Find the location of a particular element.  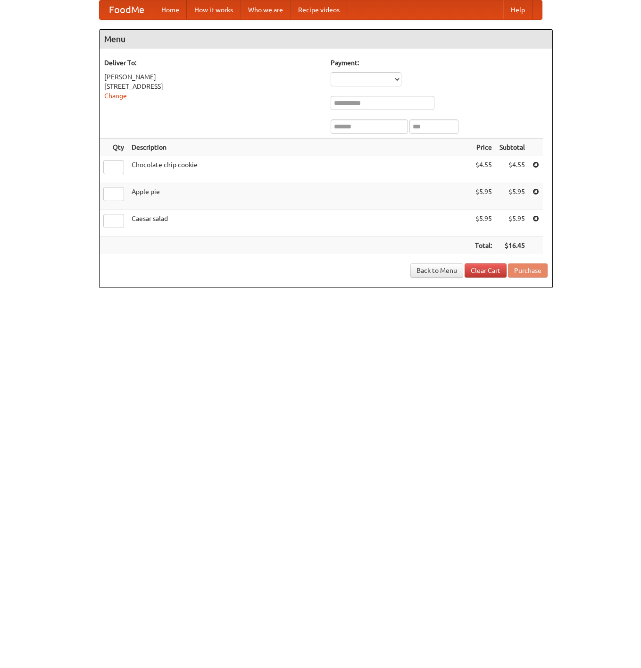

a: Who we are is located at coordinates (266, 10).